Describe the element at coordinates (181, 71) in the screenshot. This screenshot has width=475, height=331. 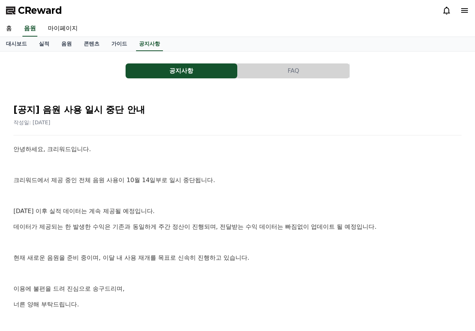
I see `button: 공지사항` at that location.